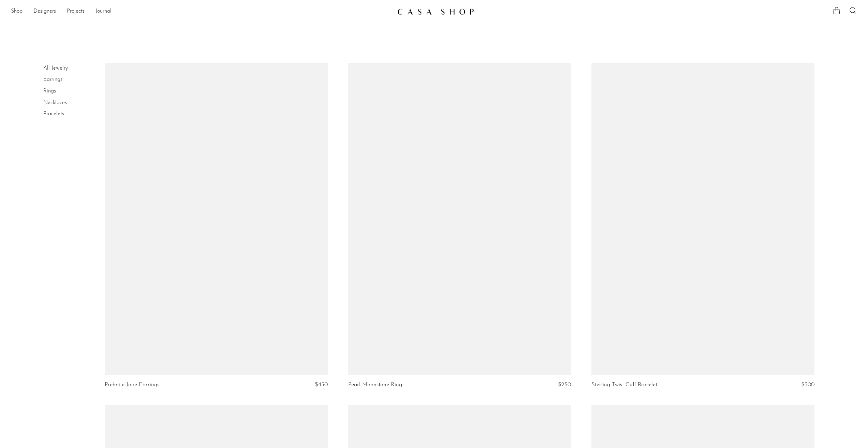 The image size is (868, 448). I want to click on a: Designers, so click(44, 11).